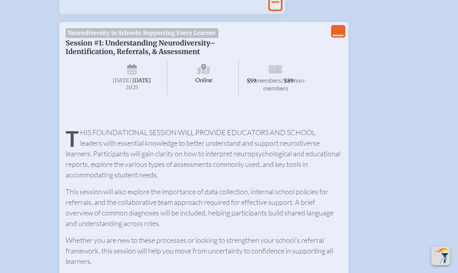 The width and height of the screenshot is (458, 273). Describe the element at coordinates (204, 208) in the screenshot. I see `p: This session will also explore the importance of data collection, internal school policies for re...` at that location.